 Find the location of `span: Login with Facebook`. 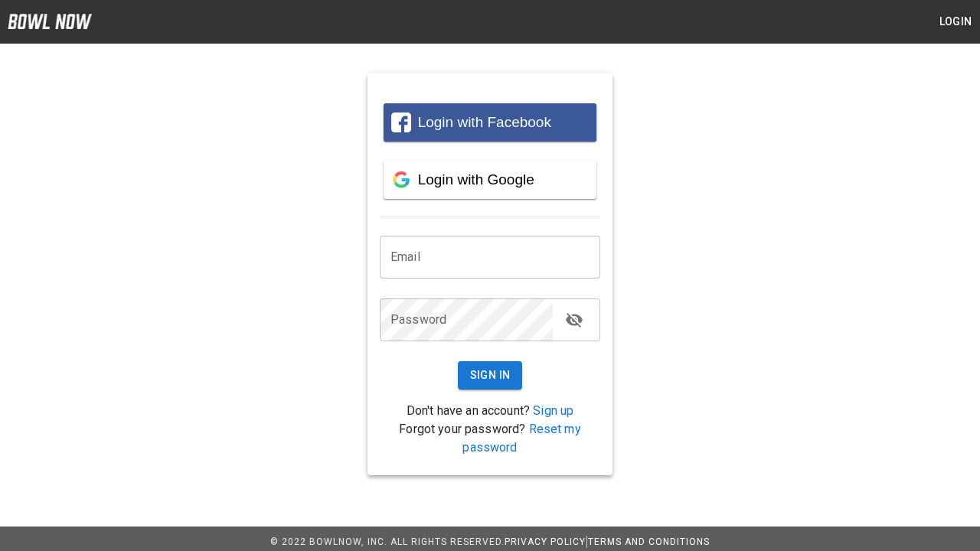

span: Login with Facebook is located at coordinates (485, 122).